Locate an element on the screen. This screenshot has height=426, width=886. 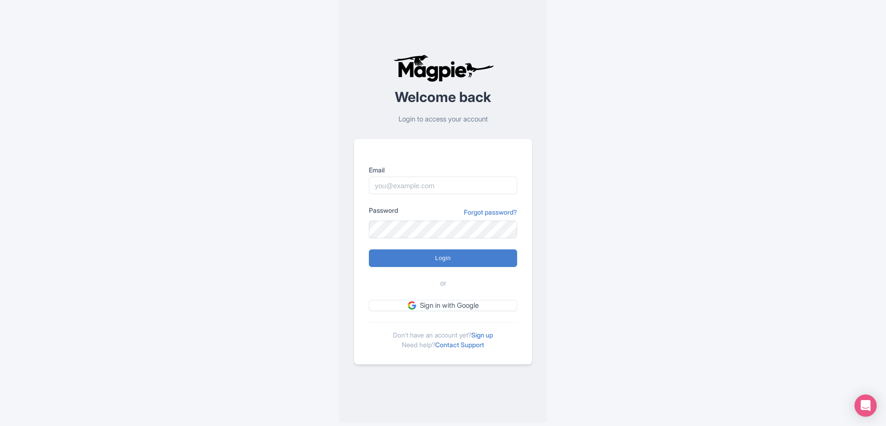
label: Password is located at coordinates (383, 210).